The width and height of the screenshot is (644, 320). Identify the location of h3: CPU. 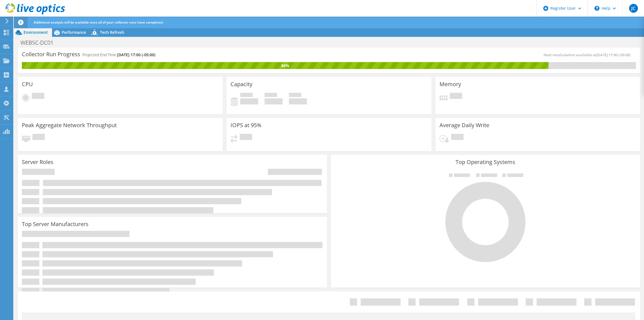
(28, 84).